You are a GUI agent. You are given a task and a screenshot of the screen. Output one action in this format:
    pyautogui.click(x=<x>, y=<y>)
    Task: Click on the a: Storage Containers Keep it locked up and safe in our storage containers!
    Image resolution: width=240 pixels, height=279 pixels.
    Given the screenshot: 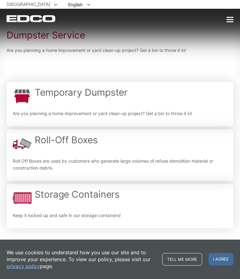 What is the action you would take?
    pyautogui.click(x=120, y=206)
    